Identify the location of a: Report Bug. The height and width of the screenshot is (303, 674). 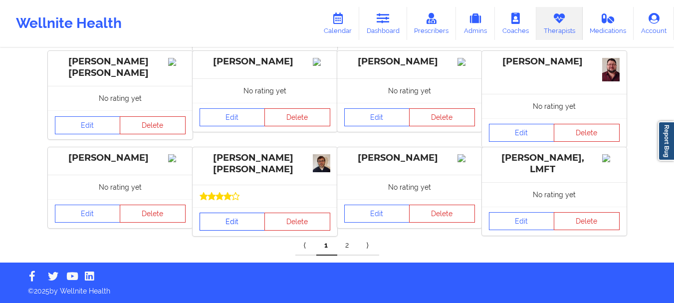
(666, 141).